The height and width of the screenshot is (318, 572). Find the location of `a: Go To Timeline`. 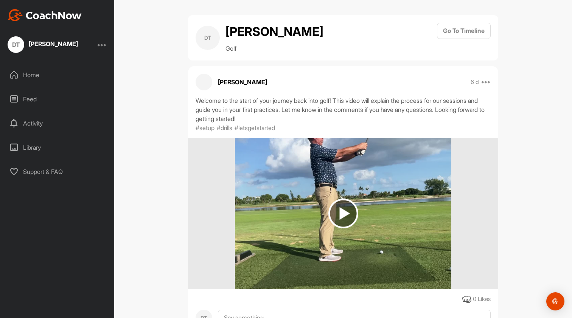

a: Go To Timeline is located at coordinates (464, 38).